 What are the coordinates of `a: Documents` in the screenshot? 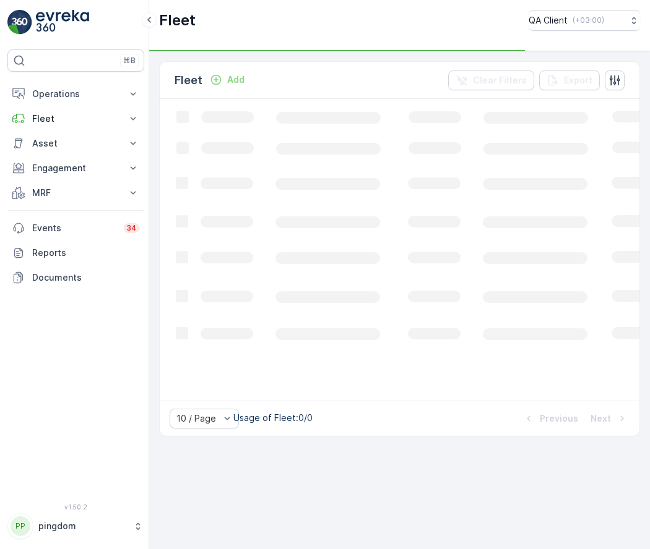 It's located at (75, 278).